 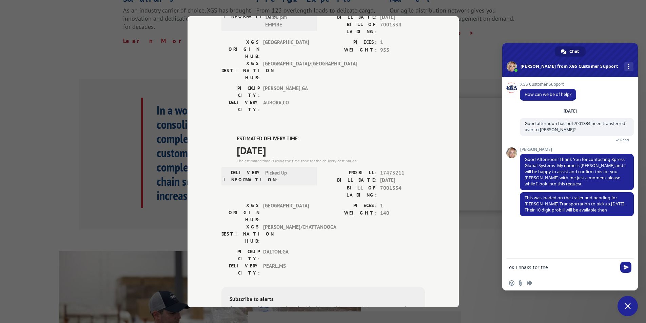 What do you see at coordinates (520, 283) in the screenshot?
I see `span: Send a file` at bounding box center [520, 283].